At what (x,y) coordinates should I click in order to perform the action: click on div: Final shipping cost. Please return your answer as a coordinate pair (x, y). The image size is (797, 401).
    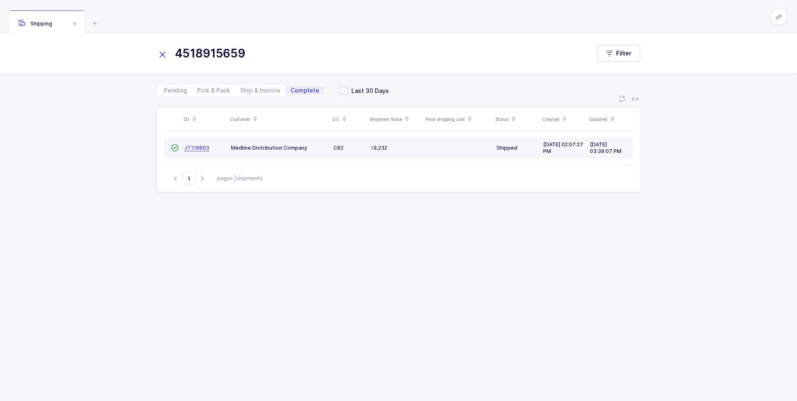
    Looking at the image, I should click on (458, 119).